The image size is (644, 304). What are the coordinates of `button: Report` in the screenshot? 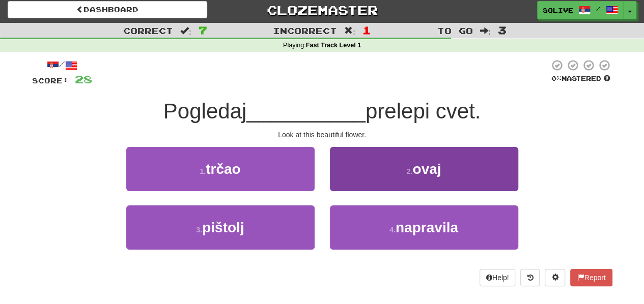 It's located at (592, 278).